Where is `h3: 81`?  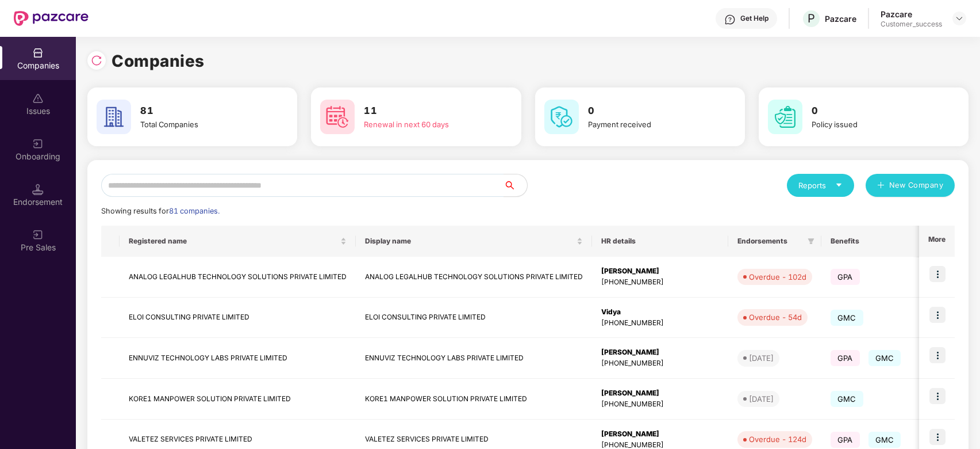
h3: 81 is located at coordinates (202, 111).